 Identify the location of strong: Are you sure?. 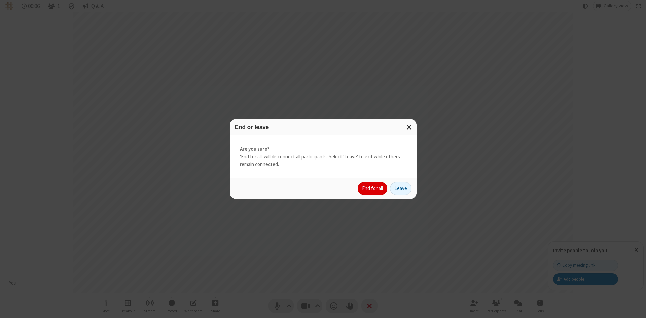
(323, 149).